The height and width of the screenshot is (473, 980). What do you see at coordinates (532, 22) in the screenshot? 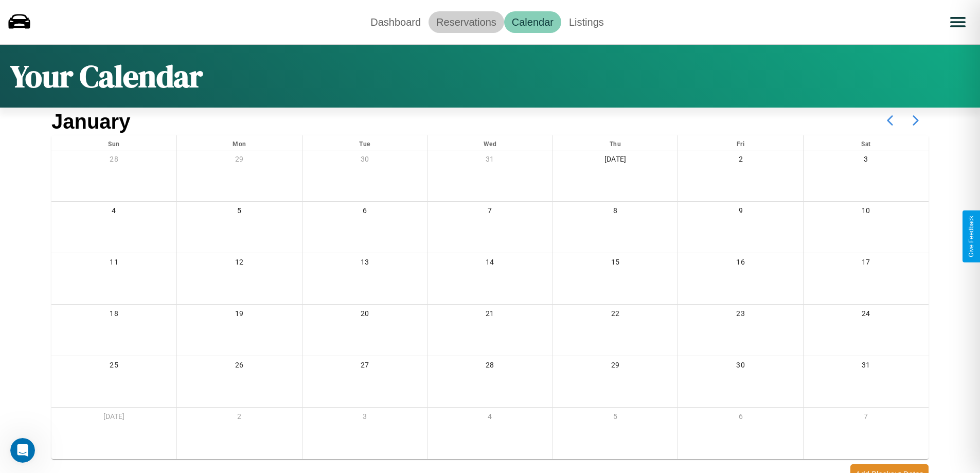
I see `a: Calendar` at bounding box center [532, 22].